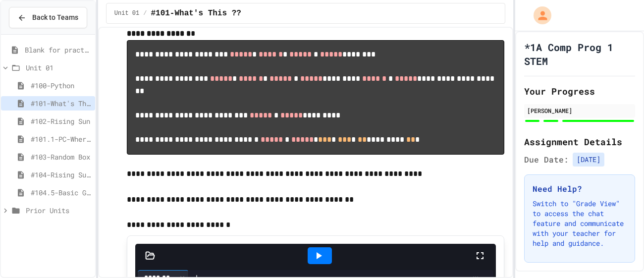  What do you see at coordinates (61, 139) in the screenshot?
I see `span: #101.1-PC-Where am I?` at bounding box center [61, 139].